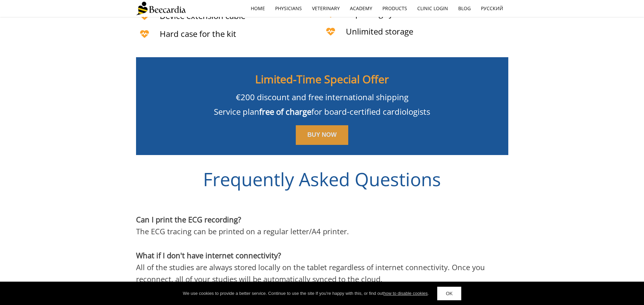  What do you see at coordinates (326, 9) in the screenshot?
I see `a: Veterinary` at bounding box center [326, 9].